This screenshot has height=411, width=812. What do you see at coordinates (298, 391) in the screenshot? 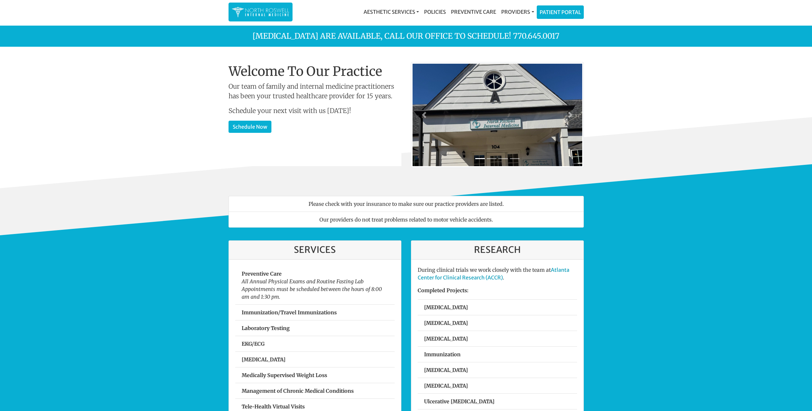
I see `strong: Management of Chronic Medical Conditions` at bounding box center [298, 391].